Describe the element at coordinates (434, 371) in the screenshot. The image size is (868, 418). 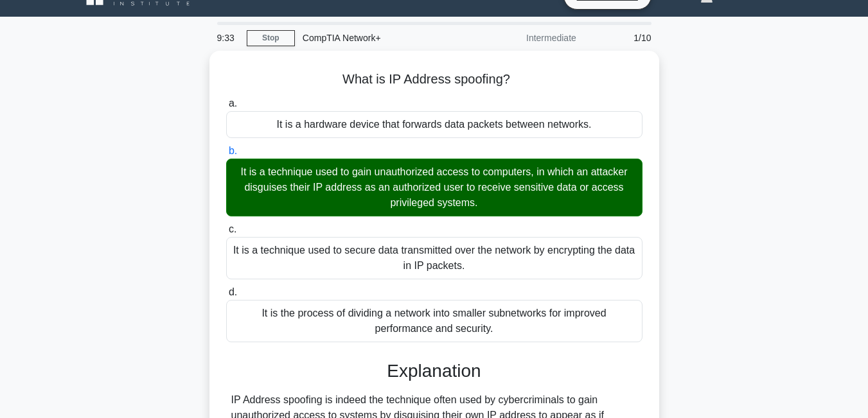
I see `h3: Explanation` at that location.